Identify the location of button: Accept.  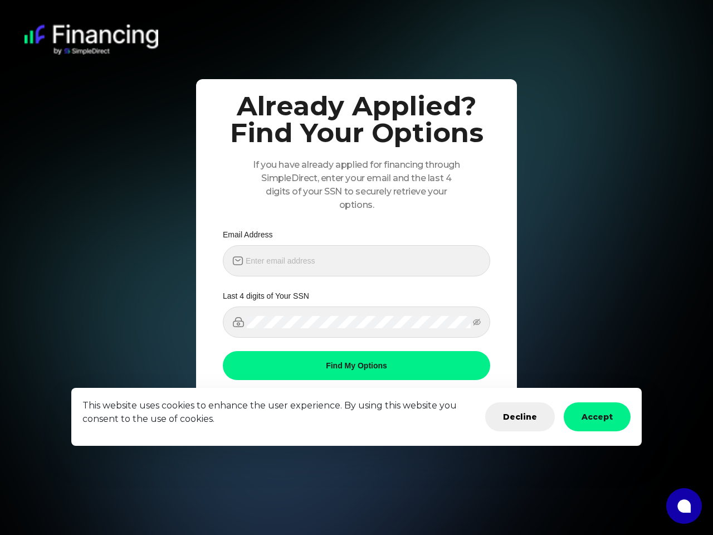
(597, 416).